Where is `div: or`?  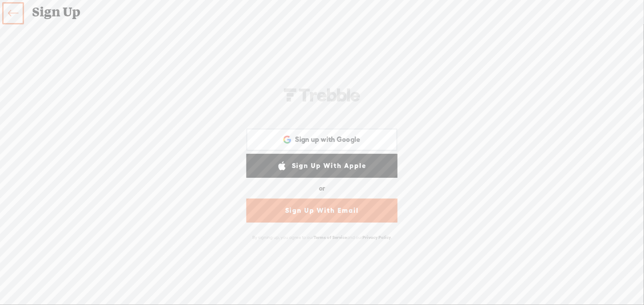 div: or is located at coordinates (322, 189).